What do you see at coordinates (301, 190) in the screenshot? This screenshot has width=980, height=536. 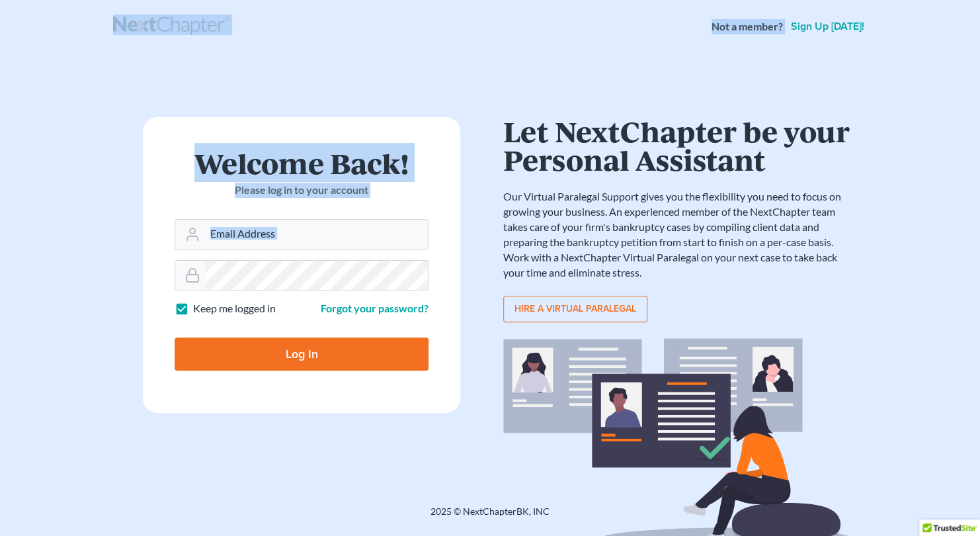 I see `p: Please log in to your account` at bounding box center [301, 190].